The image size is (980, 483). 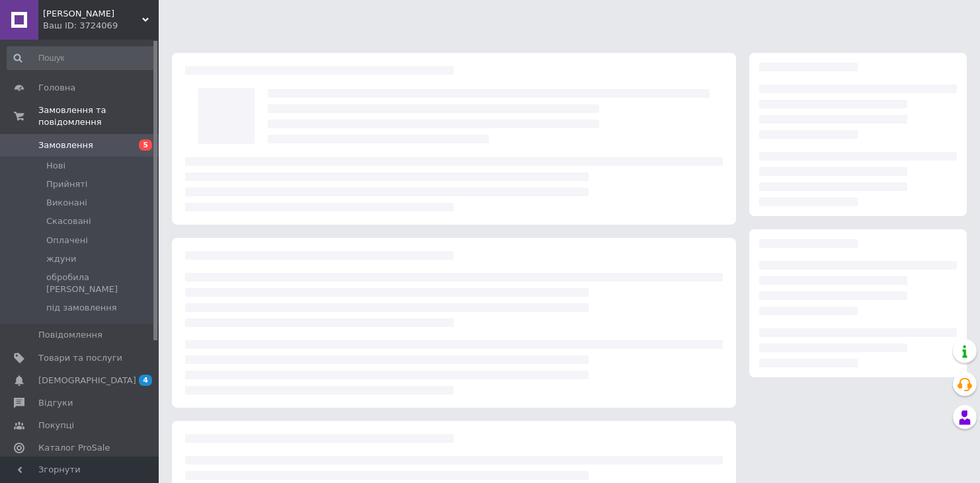 I want to click on span: під замовлення, so click(x=82, y=308).